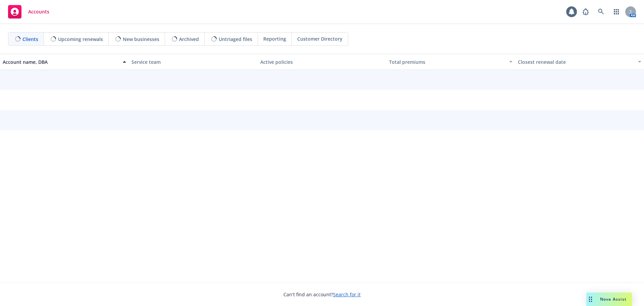 Image resolution: width=644 pixels, height=306 pixels. I want to click on span: Nova Assist, so click(613, 299).